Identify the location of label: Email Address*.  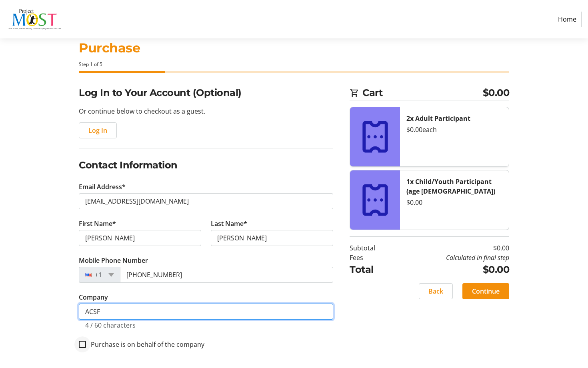
(102, 187).